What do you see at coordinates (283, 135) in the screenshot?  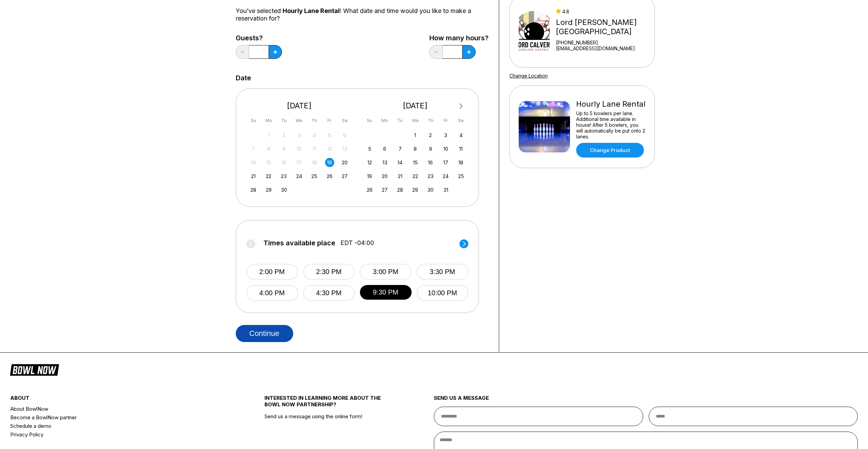 I see `div: Not available Tuesday, September 2nd, 2025` at bounding box center [283, 135].